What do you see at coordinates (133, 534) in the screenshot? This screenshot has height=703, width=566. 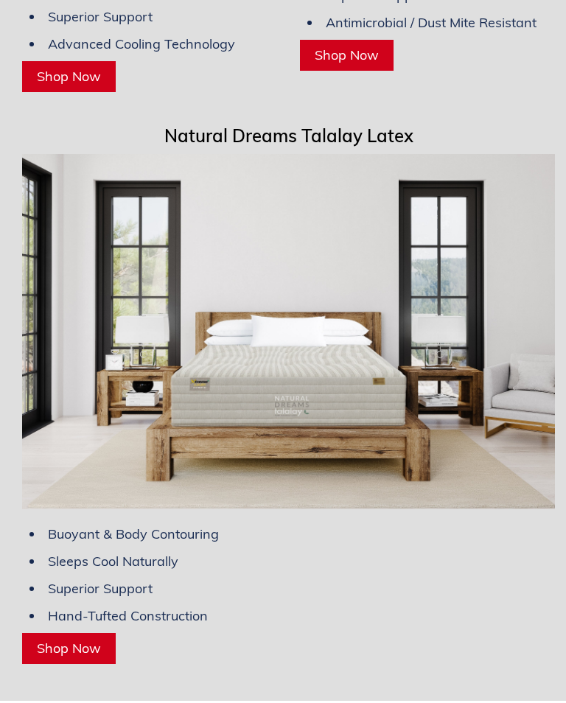 I see `span: Buoyant & Body Contouring` at bounding box center [133, 534].